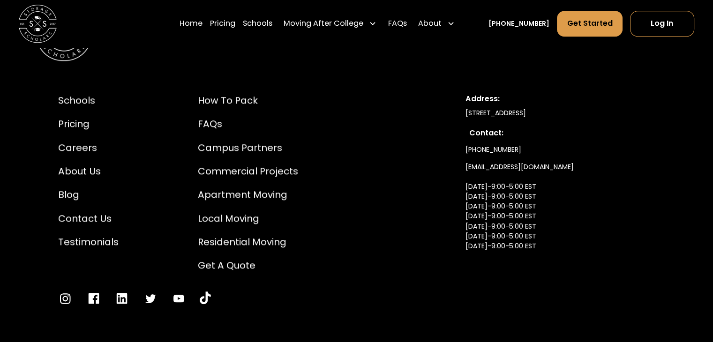 This screenshot has height=342, width=713. I want to click on a: Get a Quote, so click(248, 265).